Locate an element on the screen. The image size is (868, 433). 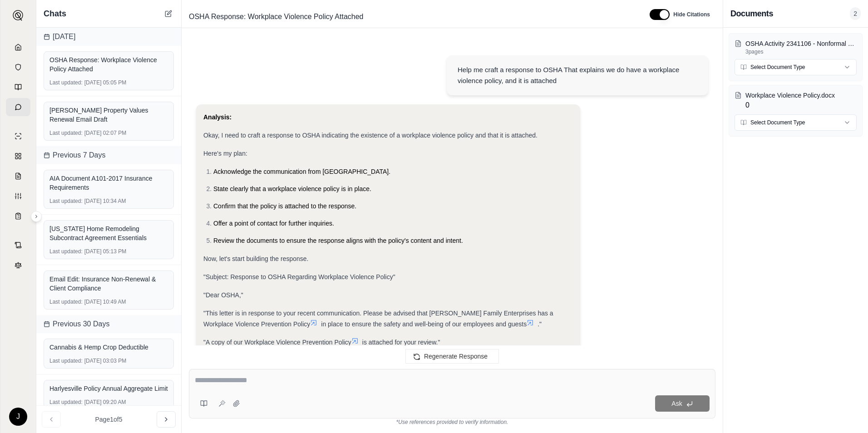
a: Claim Coverage is located at coordinates (18, 176).